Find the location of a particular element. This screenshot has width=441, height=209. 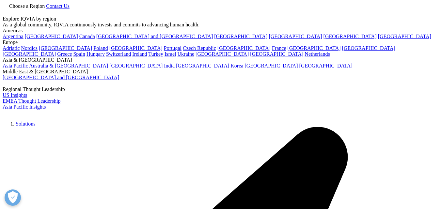

a: Poland is located at coordinates (101, 48).